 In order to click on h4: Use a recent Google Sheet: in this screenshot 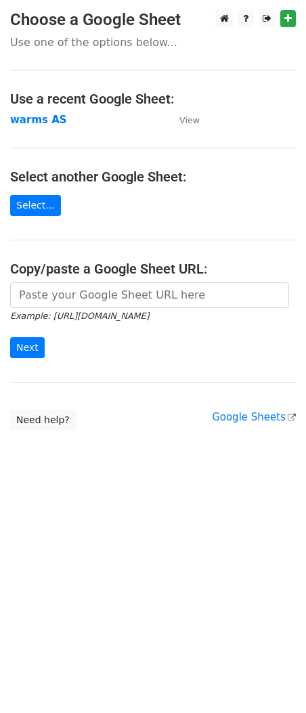, I will do `click(153, 99)`.